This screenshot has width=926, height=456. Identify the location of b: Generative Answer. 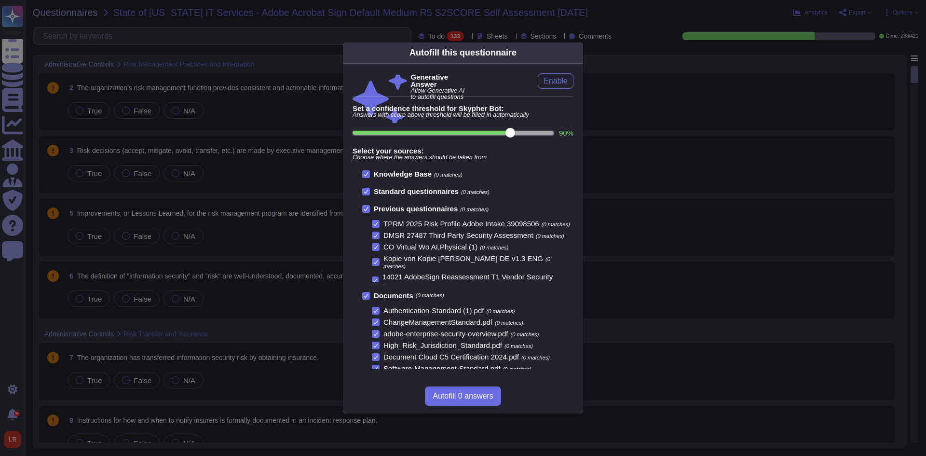
(438, 81).